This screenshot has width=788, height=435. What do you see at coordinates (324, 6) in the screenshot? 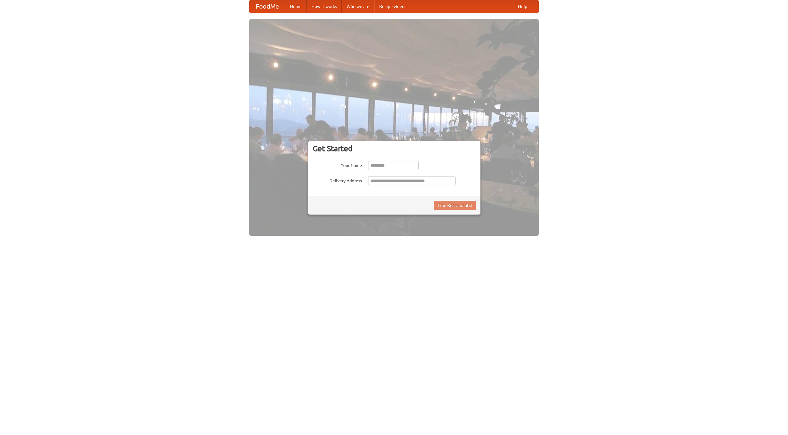
I see `a: How it works` at bounding box center [324, 6].